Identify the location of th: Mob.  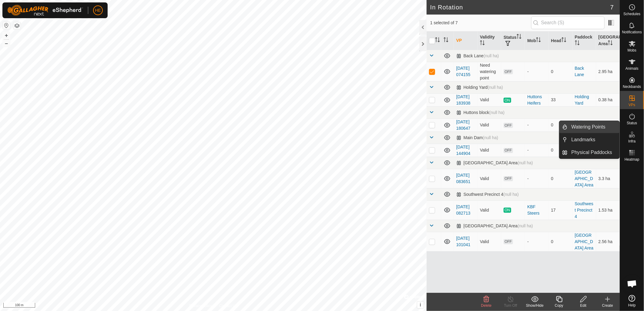
(536, 40).